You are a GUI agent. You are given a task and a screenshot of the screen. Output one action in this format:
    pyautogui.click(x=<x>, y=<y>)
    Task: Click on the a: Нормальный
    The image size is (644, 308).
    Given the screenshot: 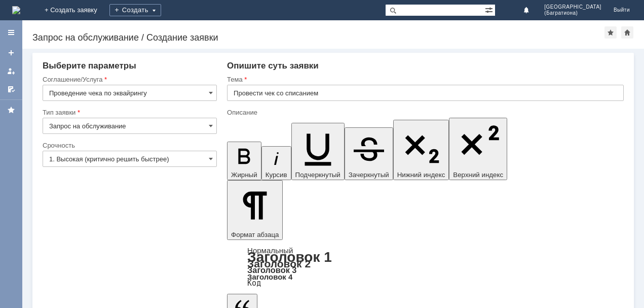 What is the action you would take?
    pyautogui.click(x=270, y=250)
    